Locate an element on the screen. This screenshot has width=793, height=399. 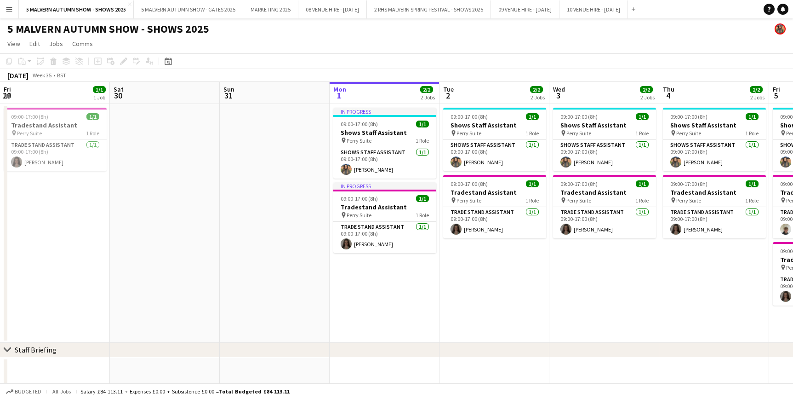
div: BST is located at coordinates (62, 75).